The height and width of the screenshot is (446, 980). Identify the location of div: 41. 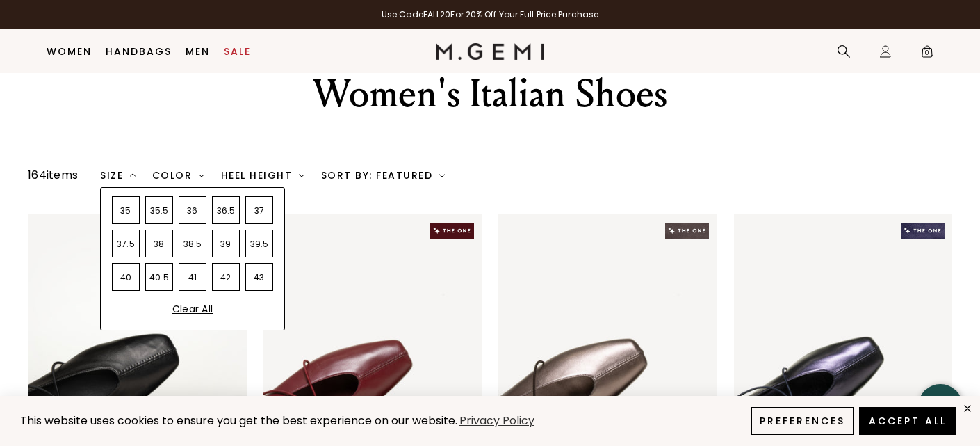
(192, 277).